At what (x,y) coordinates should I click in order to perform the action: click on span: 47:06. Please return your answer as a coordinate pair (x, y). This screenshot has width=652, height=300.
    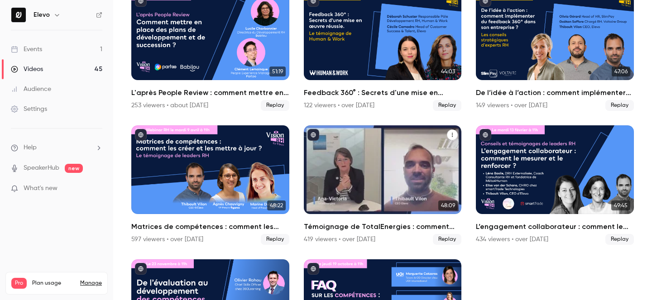
    Looking at the image, I should click on (621, 72).